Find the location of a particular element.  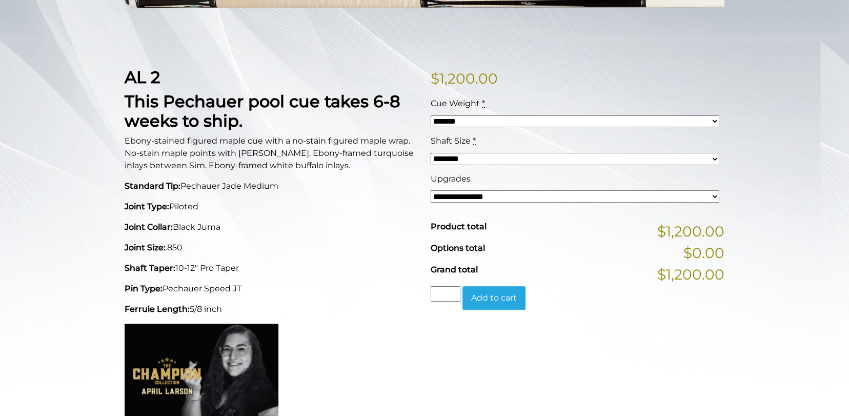

p: Pechauer Jade Medium is located at coordinates (271, 186).